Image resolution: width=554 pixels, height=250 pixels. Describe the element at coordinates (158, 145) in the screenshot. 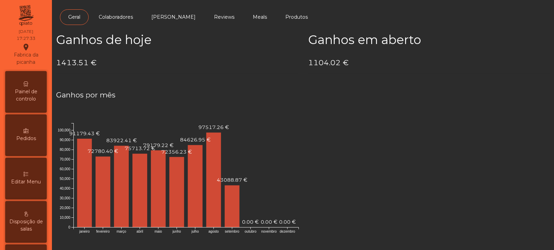

I see `text: 79179.22 €` at that location.